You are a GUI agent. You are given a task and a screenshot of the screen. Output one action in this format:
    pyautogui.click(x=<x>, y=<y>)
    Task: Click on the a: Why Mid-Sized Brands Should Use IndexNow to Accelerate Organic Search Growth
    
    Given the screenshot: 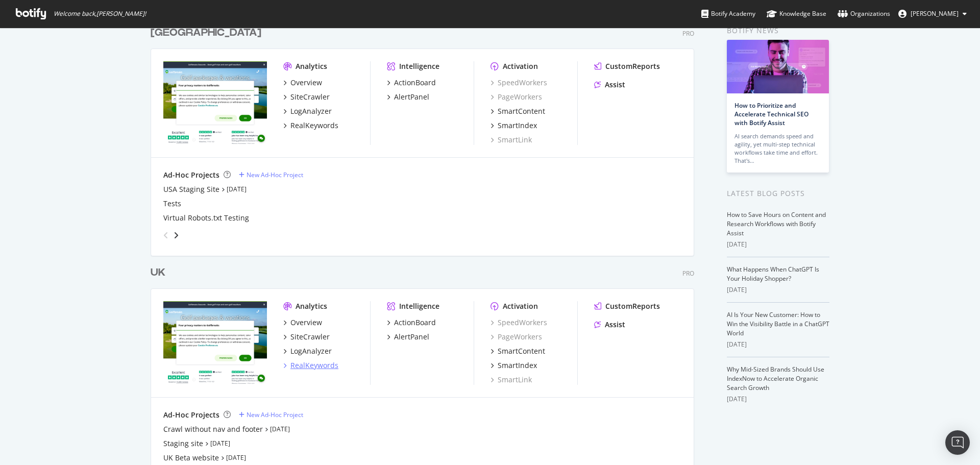 What is the action you would take?
    pyautogui.click(x=775, y=379)
    